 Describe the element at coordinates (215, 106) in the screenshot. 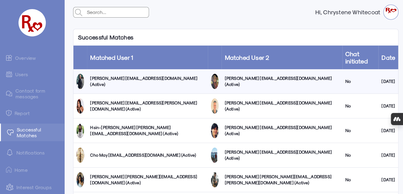

I see `img: wbnze56gxmadyuycs51c.jpg` at that location.